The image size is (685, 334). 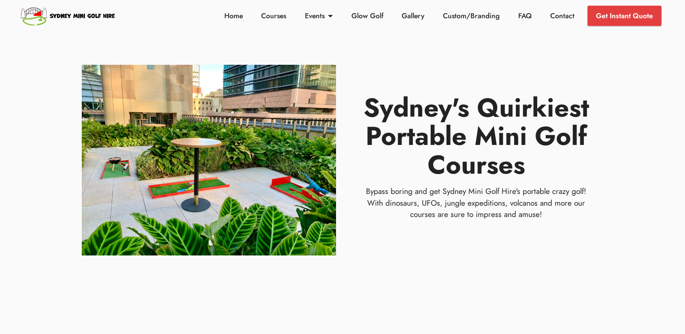 What do you see at coordinates (471, 16) in the screenshot?
I see `a: Custom/Branding` at bounding box center [471, 16].